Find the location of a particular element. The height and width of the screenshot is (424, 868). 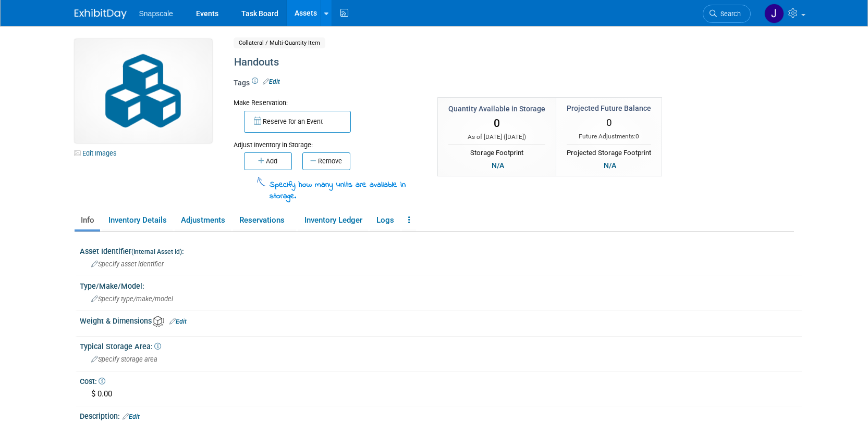

a: Logs is located at coordinates (384, 220).